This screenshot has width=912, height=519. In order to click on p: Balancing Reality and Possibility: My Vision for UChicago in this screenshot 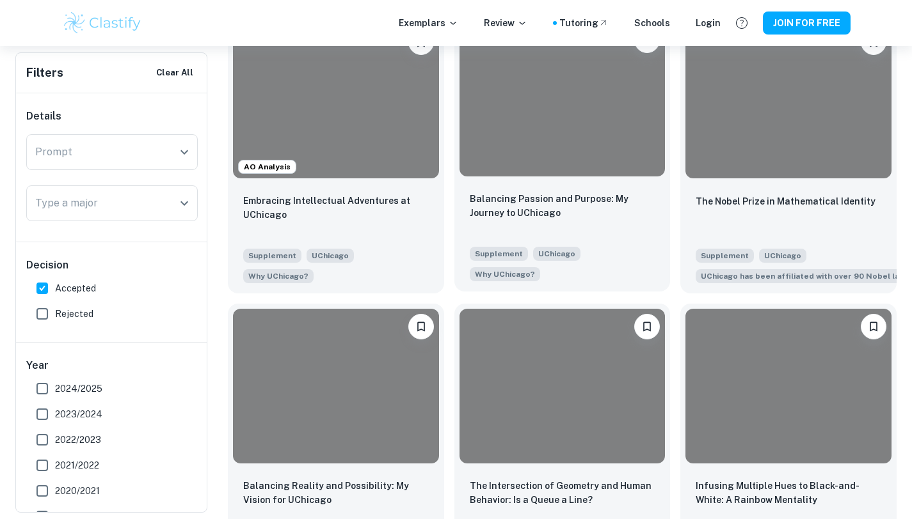, I will do `click(336, 493)`.